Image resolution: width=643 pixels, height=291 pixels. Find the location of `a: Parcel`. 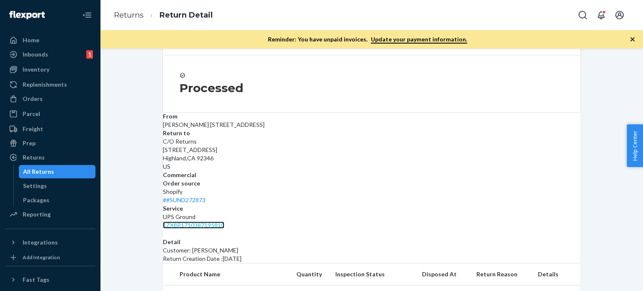

a: Parcel is located at coordinates (50, 114).